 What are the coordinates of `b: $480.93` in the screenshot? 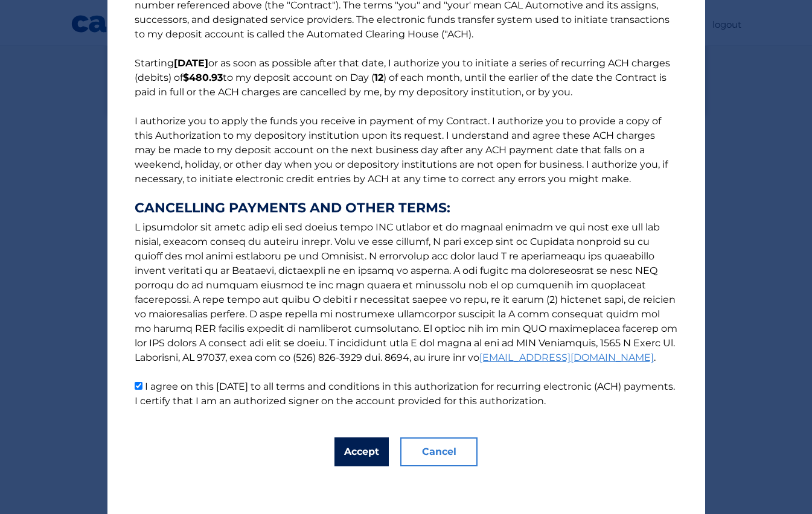 It's located at (203, 78).